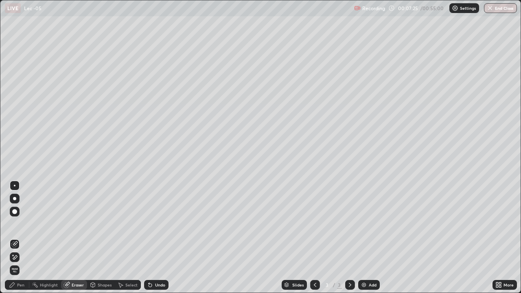  I want to click on div: Highlight, so click(49, 285).